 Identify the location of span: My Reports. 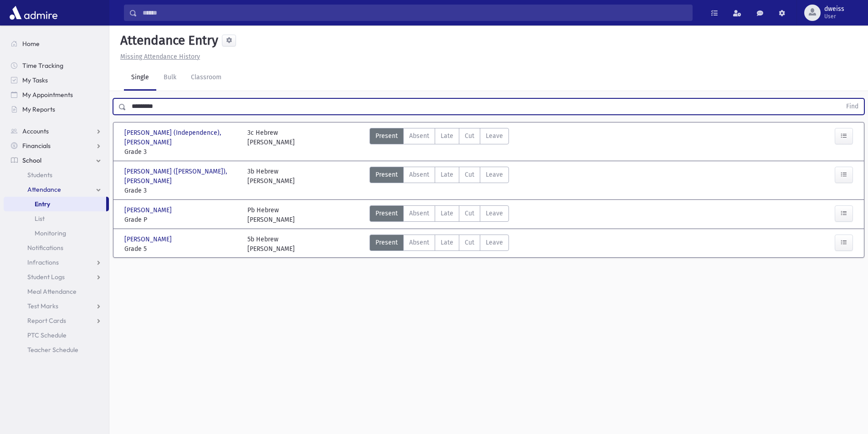
(39, 110).